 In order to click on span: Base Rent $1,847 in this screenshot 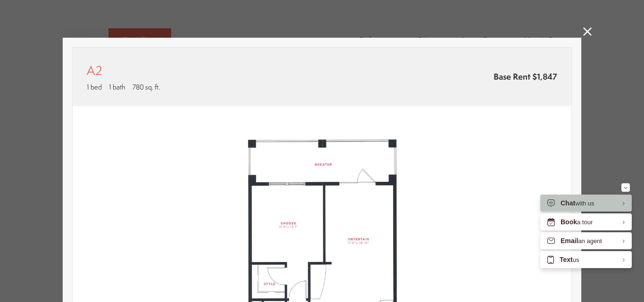, I will do `click(525, 76)`.